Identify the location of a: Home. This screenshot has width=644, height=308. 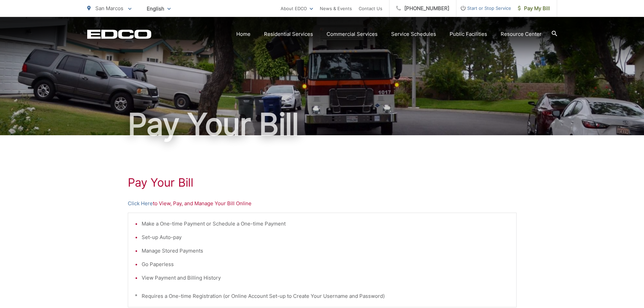
(243, 34).